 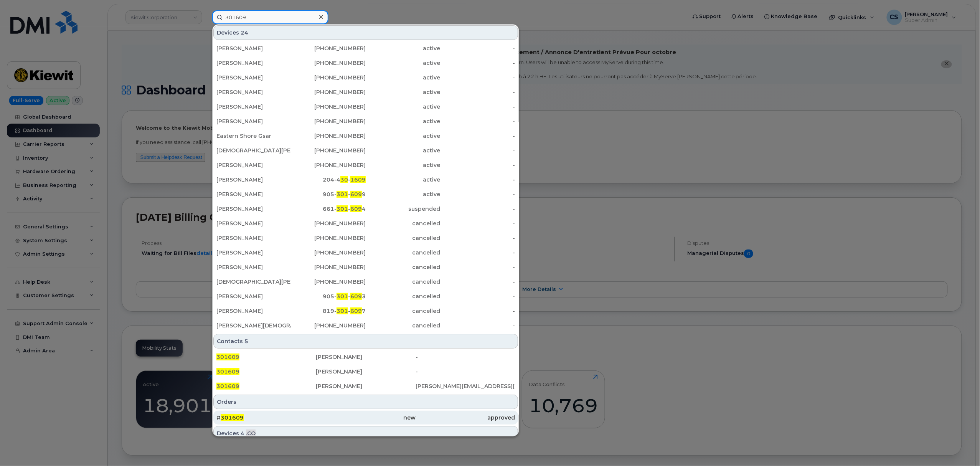 I want to click on span: 4, so click(x=243, y=433).